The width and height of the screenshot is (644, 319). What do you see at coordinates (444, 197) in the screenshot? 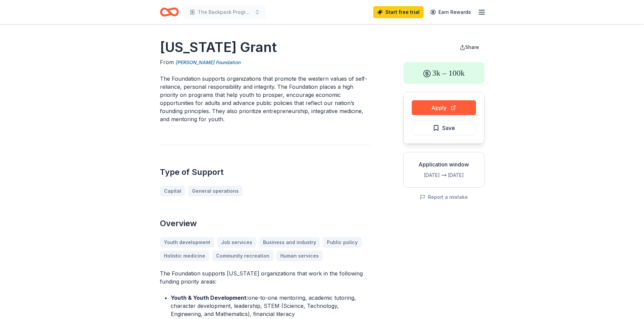
I see `button: Report a mistake` at bounding box center [444, 197].